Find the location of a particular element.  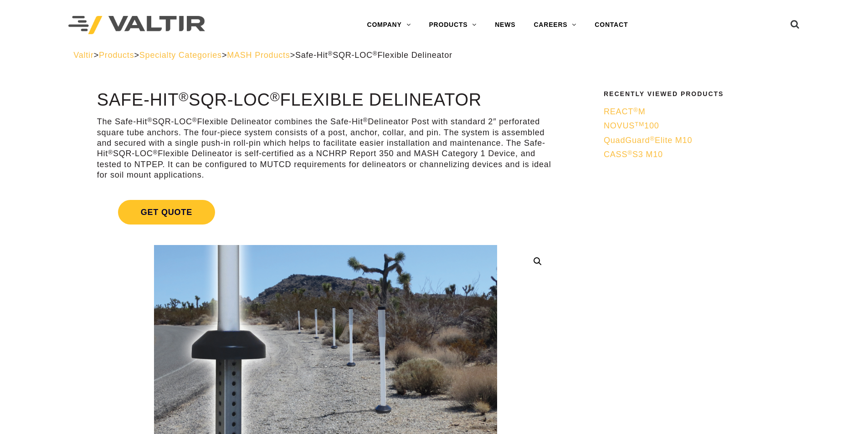

a: REACT®M is located at coordinates (697, 112).